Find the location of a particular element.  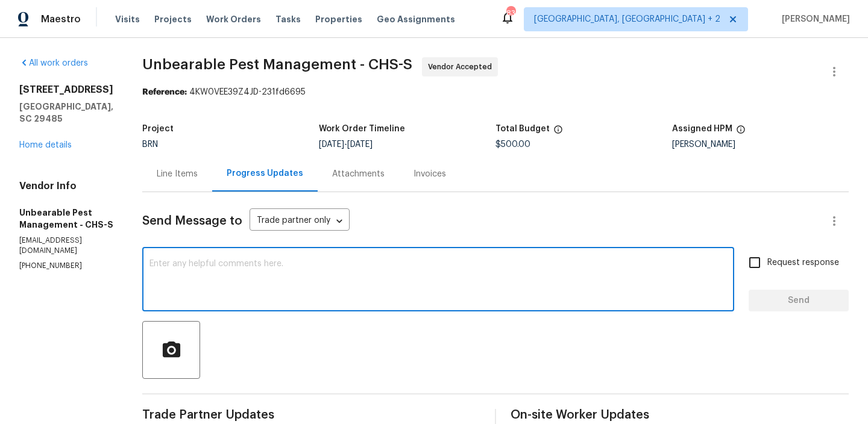

span: The total cost of line items that have been proposed by Opendoor. This sum includes line items th... is located at coordinates (558, 132).